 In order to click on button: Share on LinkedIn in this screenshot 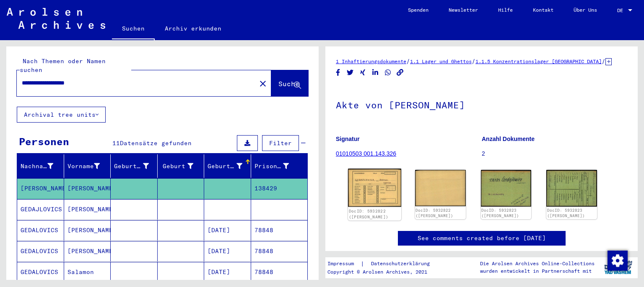, I will do `click(375, 72)`.